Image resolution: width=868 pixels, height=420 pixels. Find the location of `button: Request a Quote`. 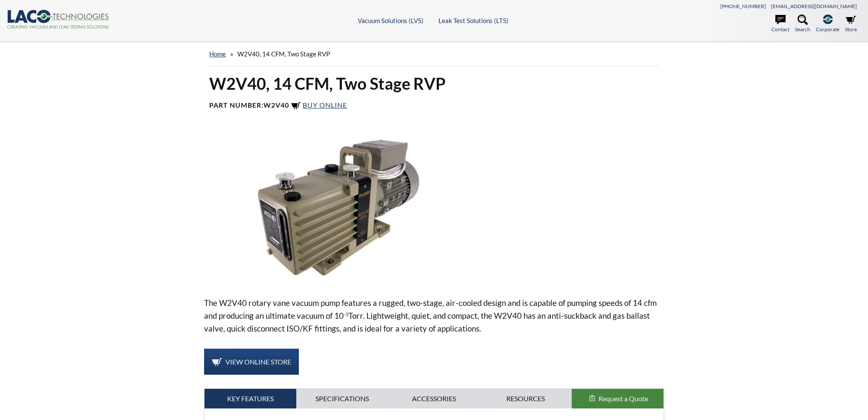

button: Request a Quote is located at coordinates (617, 398).